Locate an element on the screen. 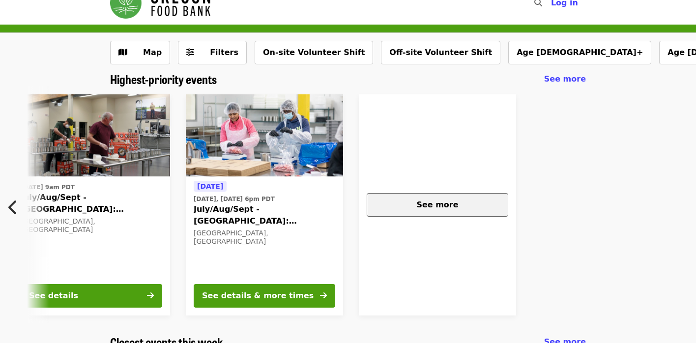 This screenshot has height=343, width=696. i: map icon is located at coordinates (123, 52).